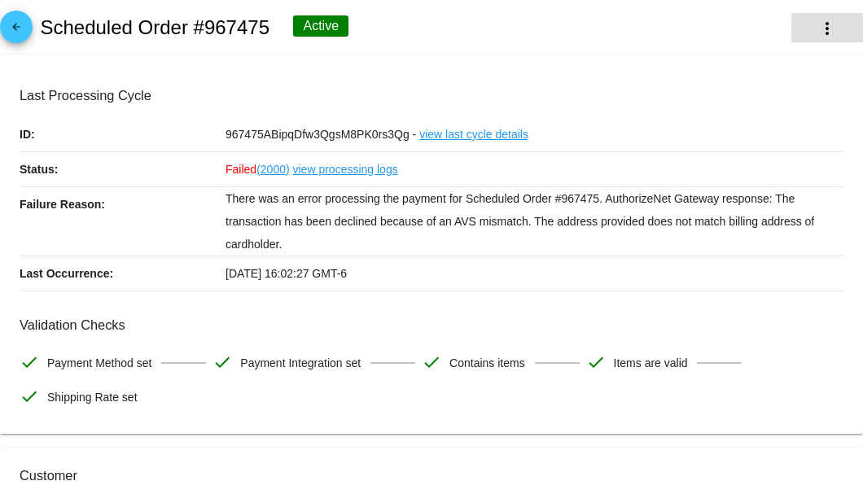 The height and width of the screenshot is (494, 863). I want to click on h2: Scheduled Order #967475, so click(155, 28).